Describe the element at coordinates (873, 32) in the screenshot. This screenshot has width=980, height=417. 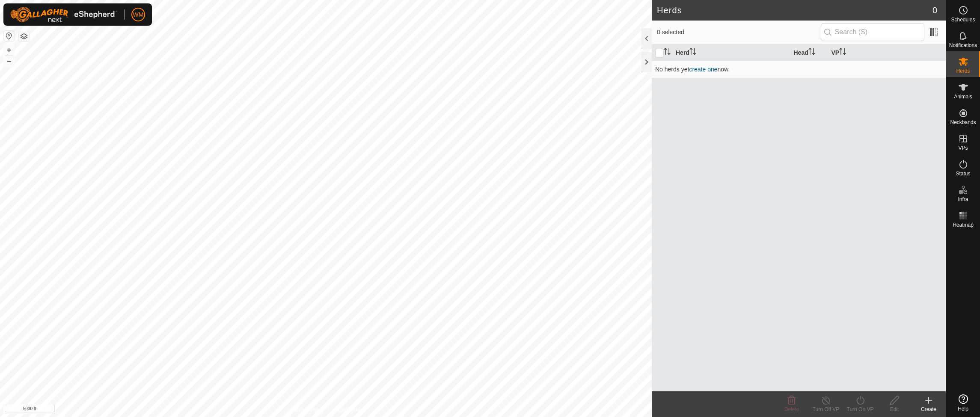
I see `input: Search (S)` at that location.